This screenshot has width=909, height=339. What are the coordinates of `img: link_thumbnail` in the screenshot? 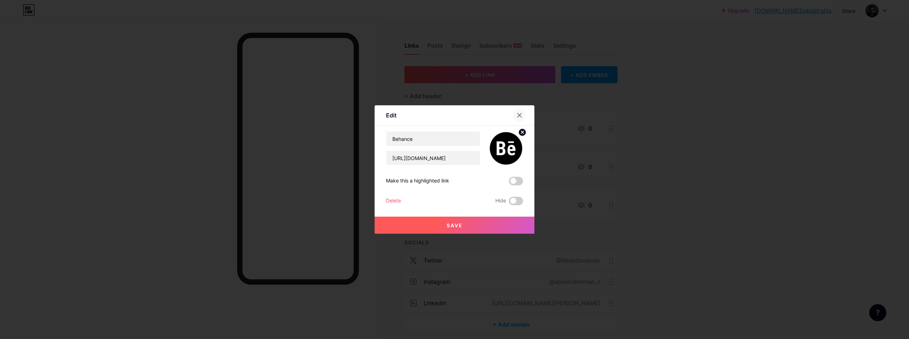 It's located at (506, 148).